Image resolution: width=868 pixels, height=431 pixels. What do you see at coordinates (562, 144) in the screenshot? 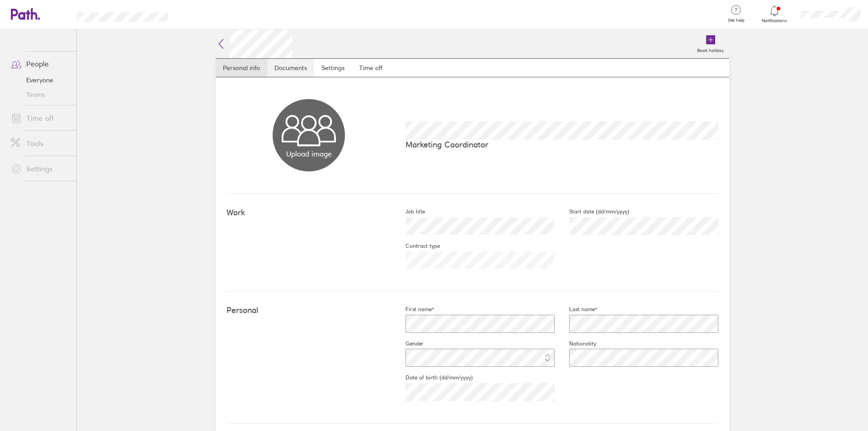
I see `p: Marketing Coordinator` at bounding box center [562, 144].